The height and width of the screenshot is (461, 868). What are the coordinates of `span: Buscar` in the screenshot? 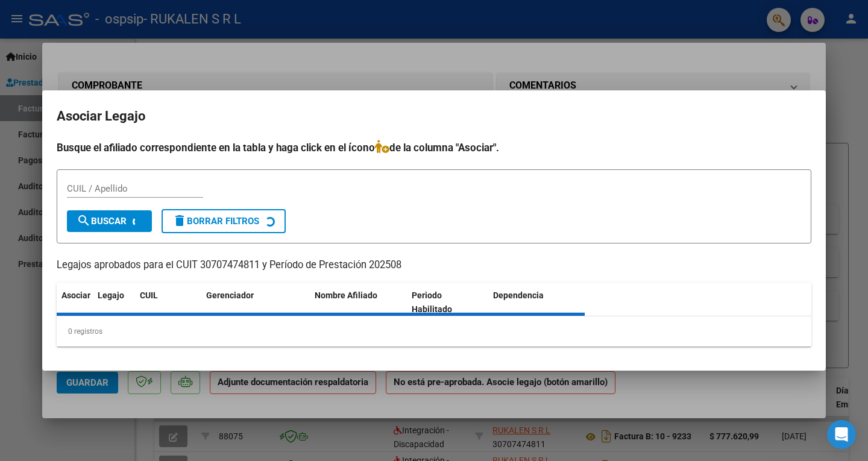 It's located at (101, 221).